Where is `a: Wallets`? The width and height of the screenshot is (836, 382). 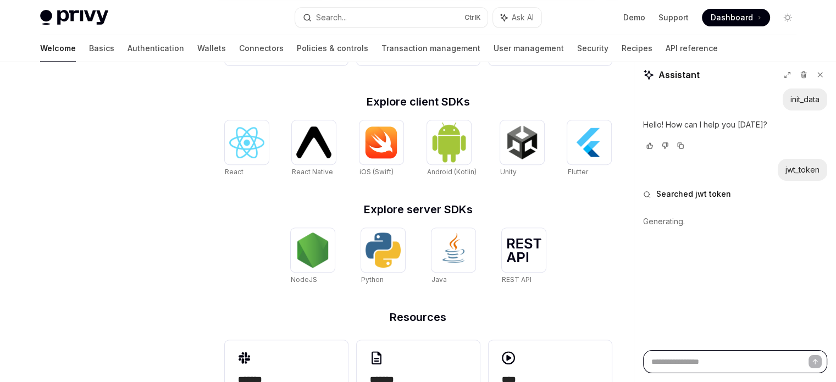
a: Wallets is located at coordinates (212, 48).